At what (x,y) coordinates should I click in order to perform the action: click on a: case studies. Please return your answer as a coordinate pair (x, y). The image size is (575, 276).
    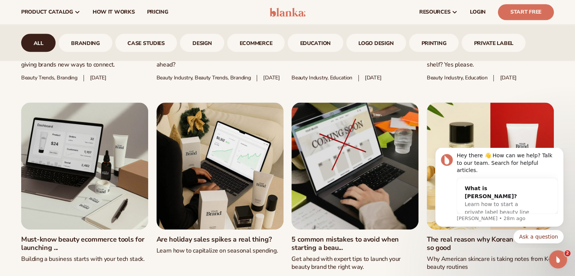
    Looking at the image, I should click on (146, 43).